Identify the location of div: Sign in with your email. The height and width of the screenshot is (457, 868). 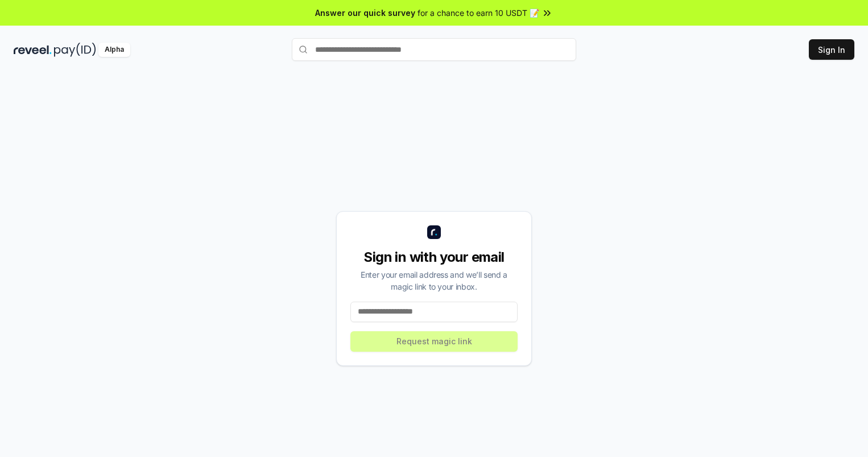
(434, 257).